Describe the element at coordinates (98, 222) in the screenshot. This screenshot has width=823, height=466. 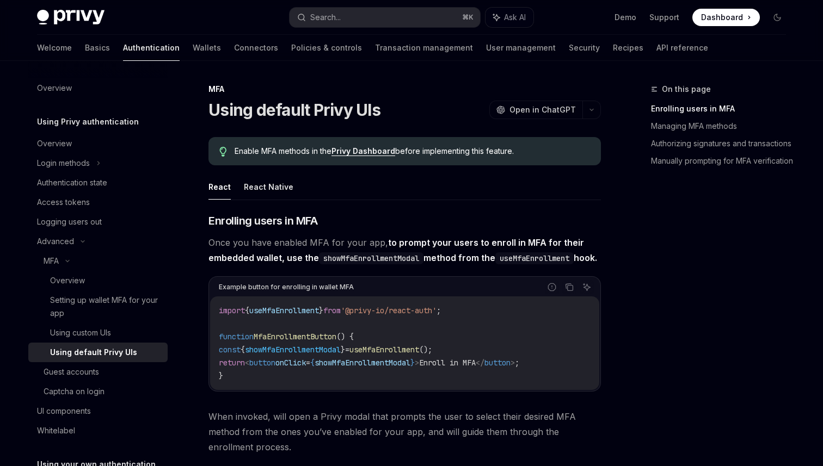
I see `a: Logging users out` at that location.